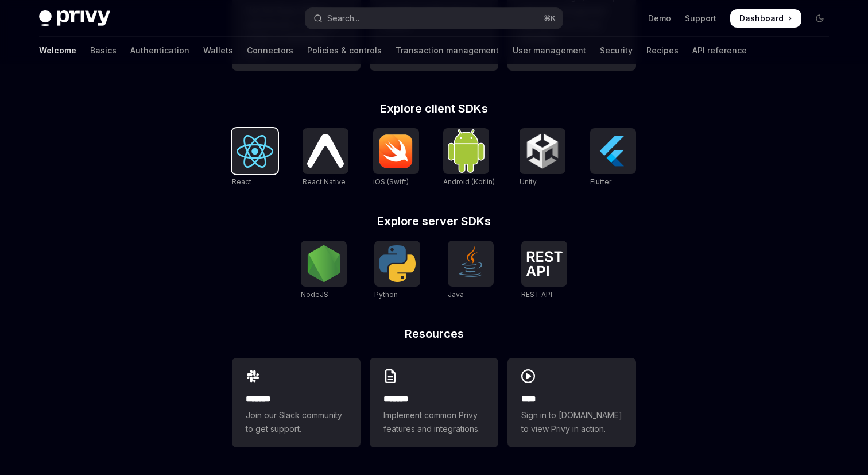 The height and width of the screenshot is (475, 868). I want to click on a: Welcome, so click(57, 50).